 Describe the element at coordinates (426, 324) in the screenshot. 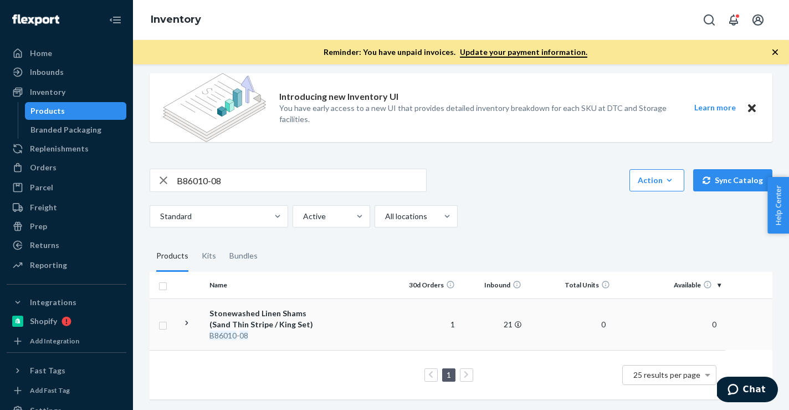

I see `td: 1` at that location.